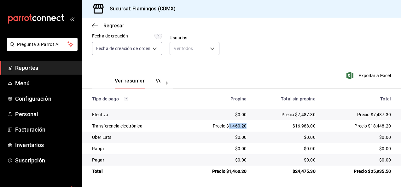 The image size is (401, 187). I want to click on h3: Sucursal: Flamingos (CDMX), so click(140, 9).